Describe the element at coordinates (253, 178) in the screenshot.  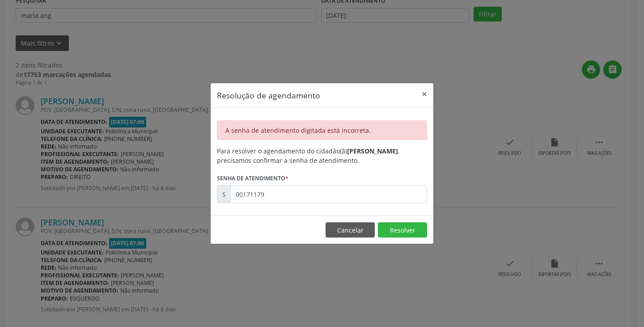
I see `label: Senha de atendimento` at that location.